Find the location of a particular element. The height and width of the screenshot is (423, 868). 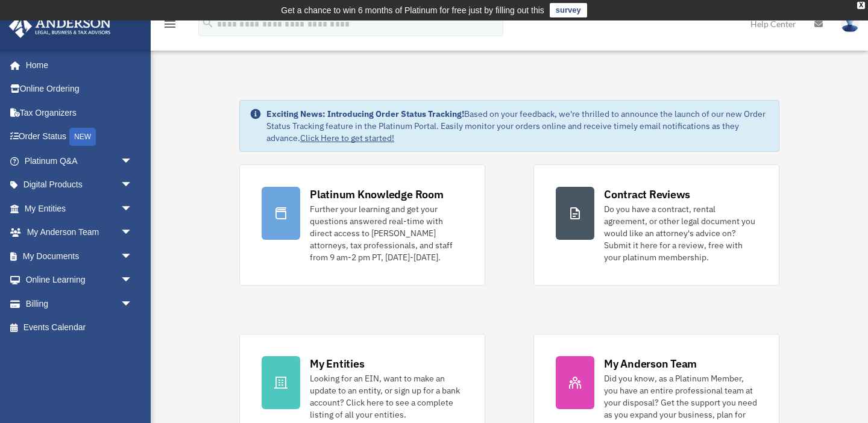

div: NEW is located at coordinates (83, 137).